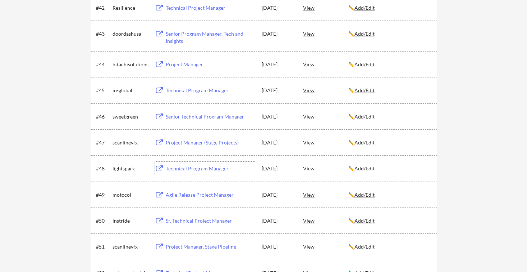 This screenshot has width=527, height=272. I want to click on div: #43, so click(103, 34).